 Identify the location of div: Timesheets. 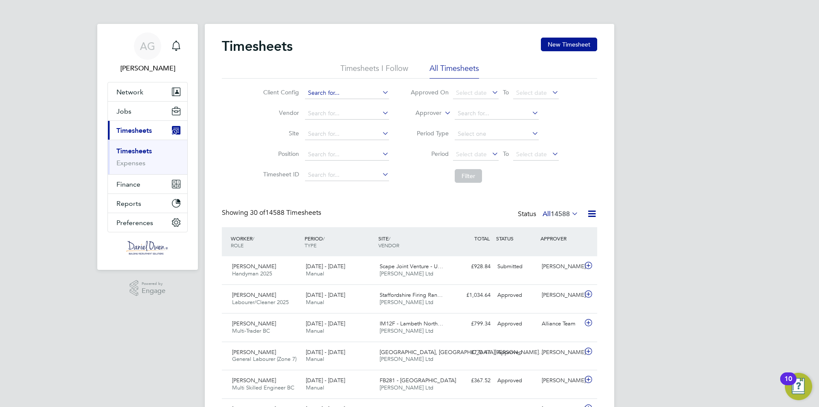
(148, 157).